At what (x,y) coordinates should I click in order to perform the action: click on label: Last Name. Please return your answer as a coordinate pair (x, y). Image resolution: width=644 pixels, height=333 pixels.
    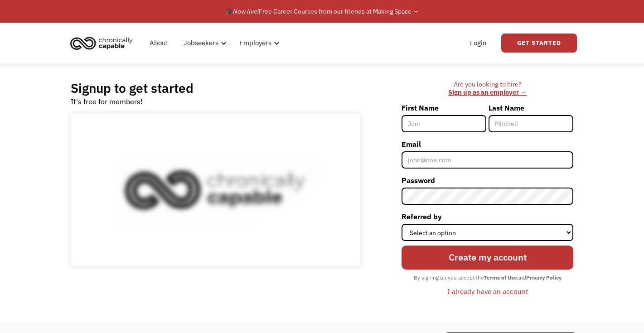
    Looking at the image, I should click on (531, 108).